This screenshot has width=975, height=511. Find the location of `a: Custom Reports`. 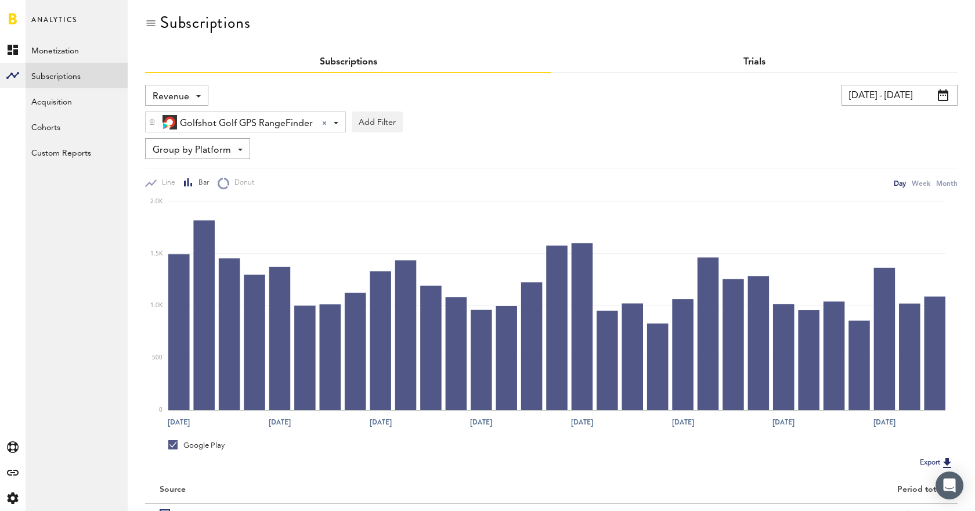

a: Custom Reports is located at coordinates (77, 152).